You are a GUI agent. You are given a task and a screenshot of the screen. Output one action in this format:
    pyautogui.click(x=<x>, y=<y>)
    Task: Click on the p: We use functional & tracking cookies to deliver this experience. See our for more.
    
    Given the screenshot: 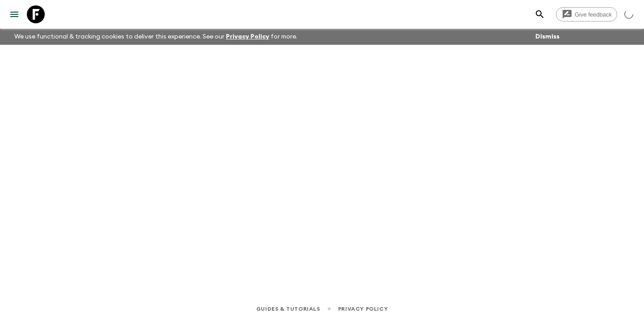 What is the action you would take?
    pyautogui.click(x=156, y=36)
    